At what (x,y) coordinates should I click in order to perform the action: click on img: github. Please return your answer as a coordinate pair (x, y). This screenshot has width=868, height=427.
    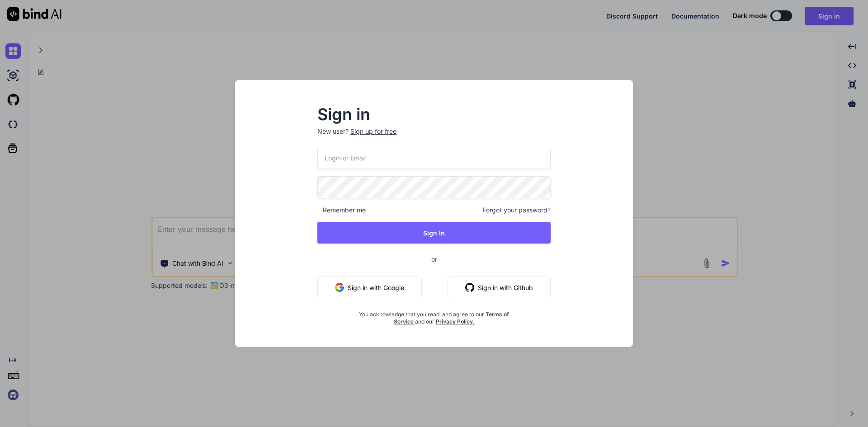
    Looking at the image, I should click on (469, 287).